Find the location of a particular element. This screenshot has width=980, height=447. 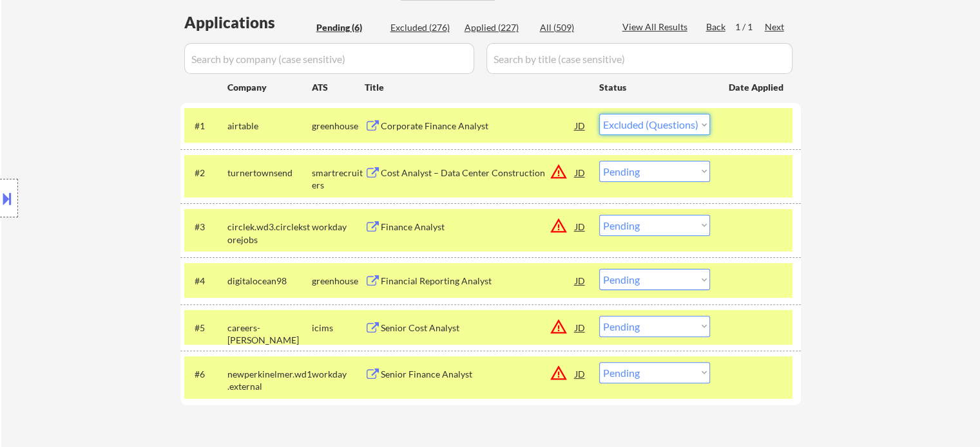

div: Senior Cost Analyst is located at coordinates (478, 329).